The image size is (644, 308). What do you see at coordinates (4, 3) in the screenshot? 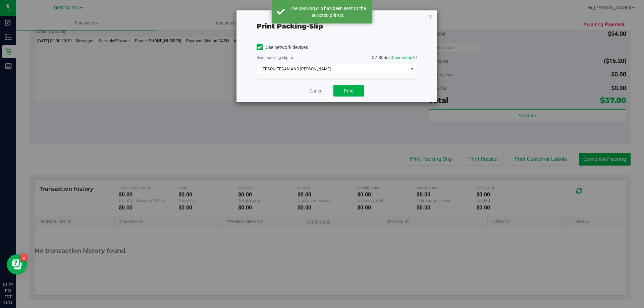
I see `span: 1` at bounding box center [4, 3].